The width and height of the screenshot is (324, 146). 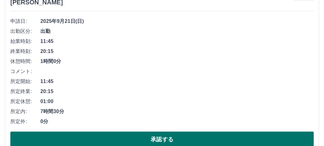 I want to click on span: 出勤区分:, so click(x=25, y=31).